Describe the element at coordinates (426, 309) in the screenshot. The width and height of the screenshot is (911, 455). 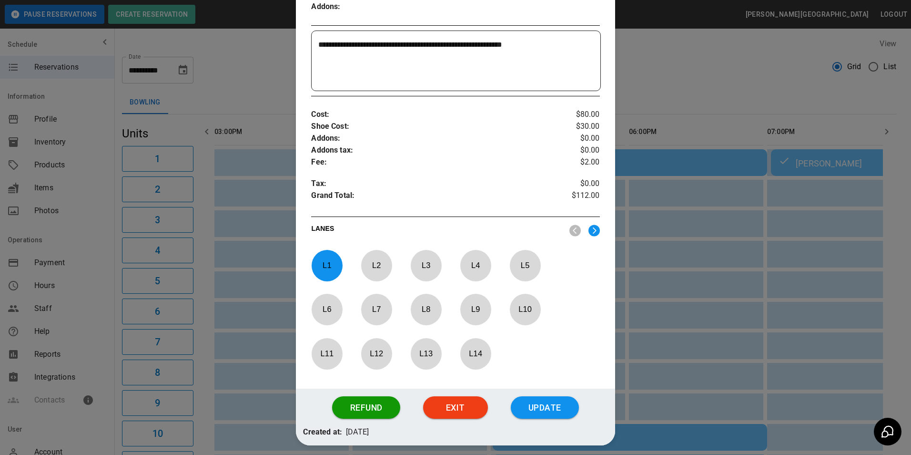
I see `p: L 8` at that location.